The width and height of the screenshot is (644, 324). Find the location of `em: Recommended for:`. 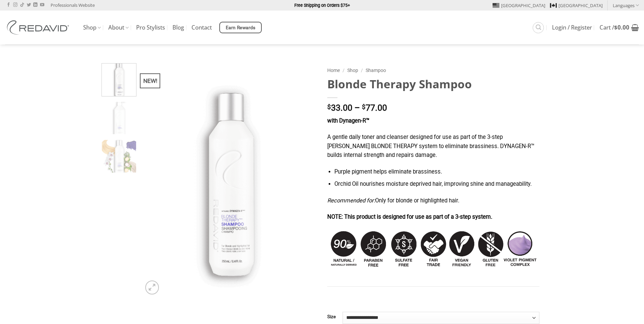

em: Recommended for: is located at coordinates (351, 200).